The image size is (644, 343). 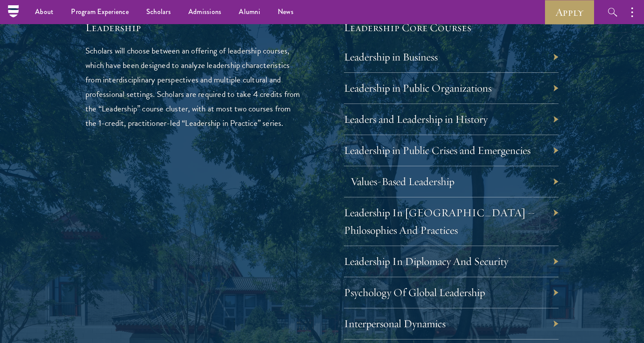 What do you see at coordinates (193, 28) in the screenshot?
I see `h5: Leadership` at bounding box center [193, 28].